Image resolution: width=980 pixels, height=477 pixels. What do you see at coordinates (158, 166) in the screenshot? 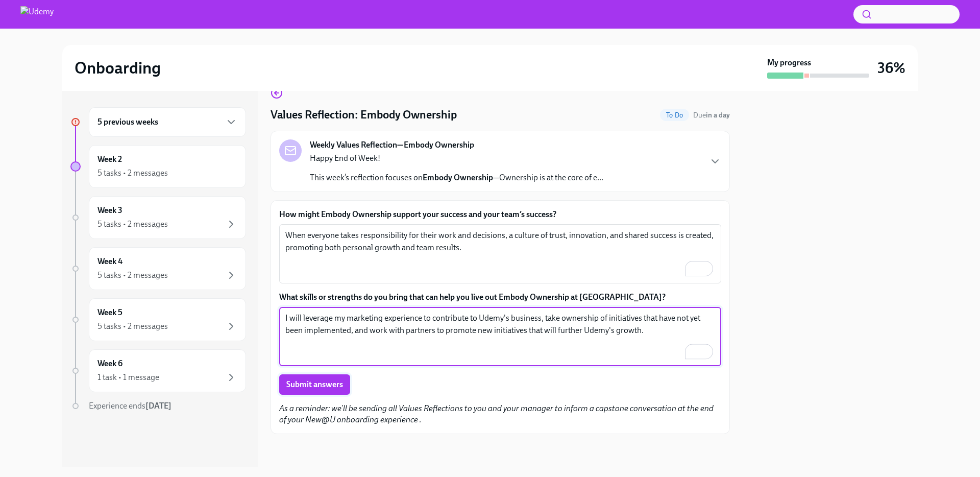
I see `a: Week 25 tasks • 2 messages` at bounding box center [158, 166].